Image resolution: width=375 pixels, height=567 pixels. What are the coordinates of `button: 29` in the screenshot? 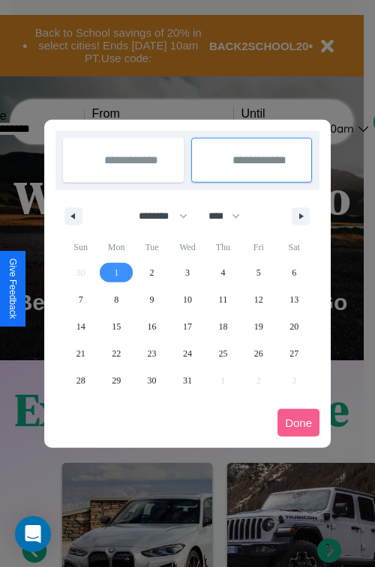 It's located at (115, 381).